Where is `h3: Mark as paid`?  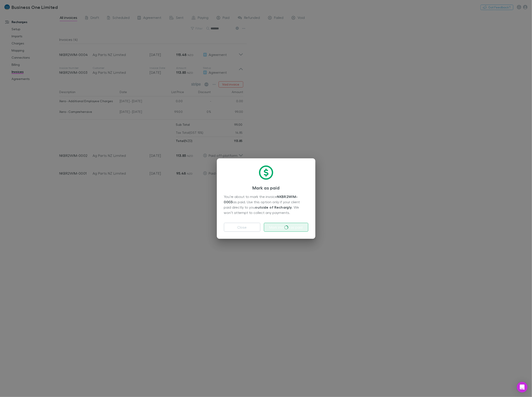
h3: Mark as paid is located at coordinates (266, 188).